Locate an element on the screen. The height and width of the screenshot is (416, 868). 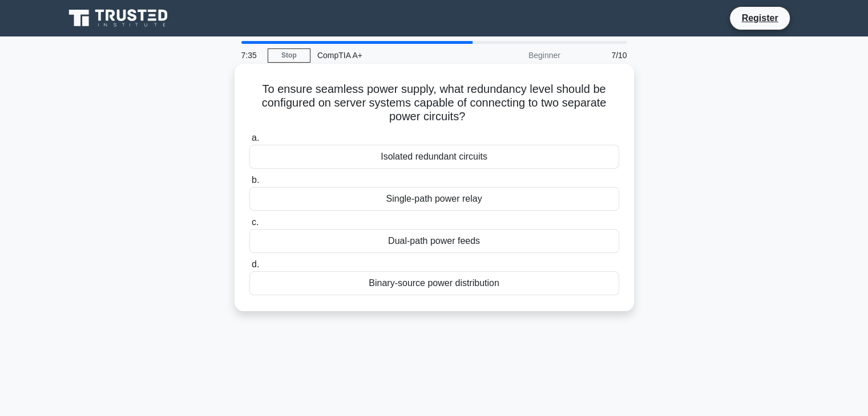
span: c. is located at coordinates (255, 222).